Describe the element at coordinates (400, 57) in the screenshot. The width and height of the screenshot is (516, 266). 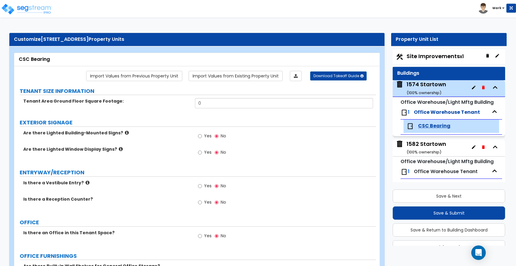
I see `img: Construction.png` at that location.